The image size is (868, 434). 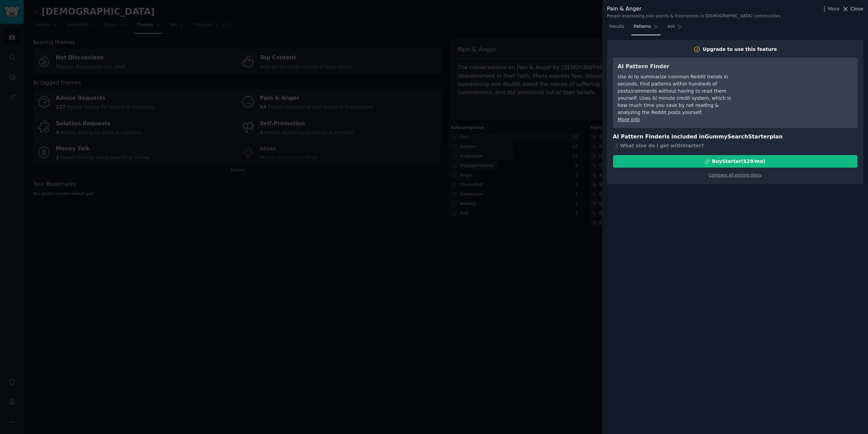 What do you see at coordinates (645, 28) in the screenshot?
I see `a: Patterns` at bounding box center [645, 28].